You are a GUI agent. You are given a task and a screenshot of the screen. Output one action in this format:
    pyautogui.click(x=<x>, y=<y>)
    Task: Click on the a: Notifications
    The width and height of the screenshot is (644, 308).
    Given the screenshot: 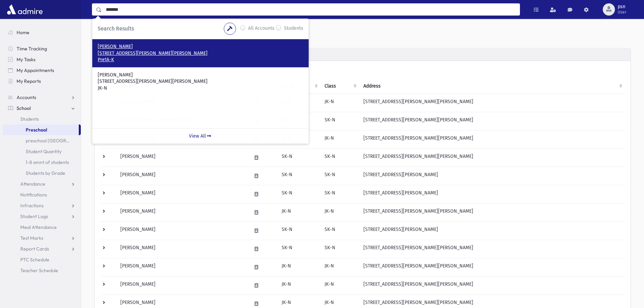 What is the action you would take?
    pyautogui.click(x=42, y=195)
    